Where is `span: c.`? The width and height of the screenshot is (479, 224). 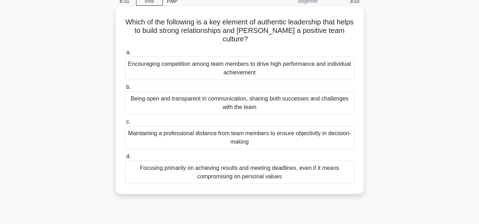
span: c. is located at coordinates (128, 121).